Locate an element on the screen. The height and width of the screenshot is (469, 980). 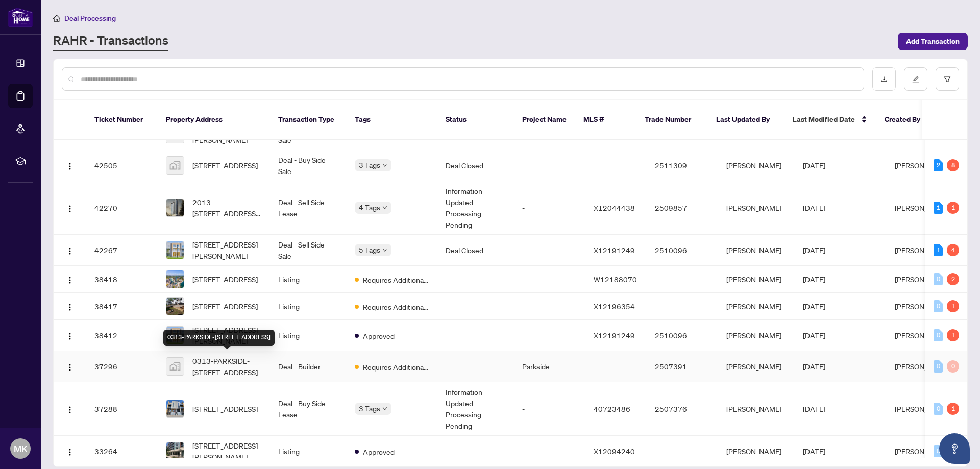
th: Trade Number is located at coordinates (672, 120).